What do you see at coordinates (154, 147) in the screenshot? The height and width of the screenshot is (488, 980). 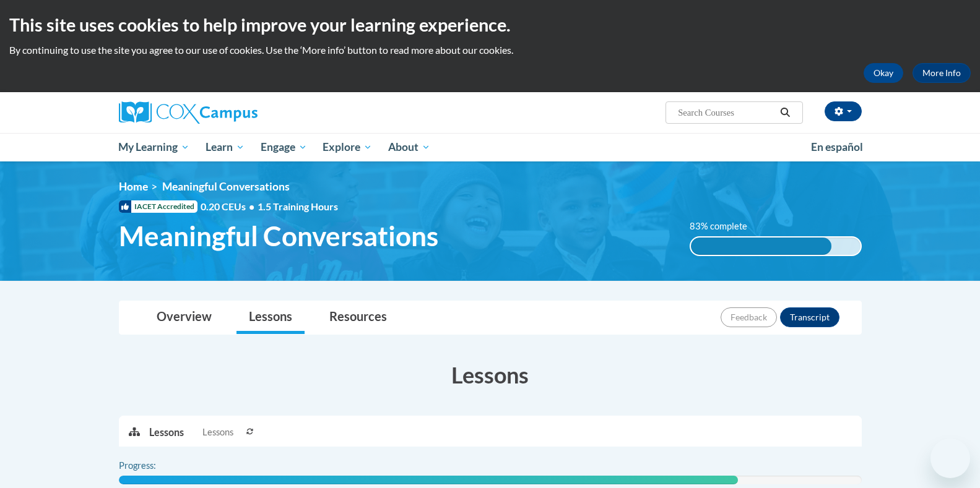 I see `a: My Learning` at bounding box center [154, 147].